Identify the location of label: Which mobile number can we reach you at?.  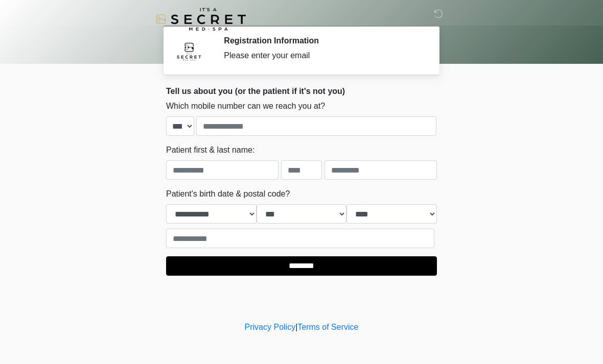
(245, 106).